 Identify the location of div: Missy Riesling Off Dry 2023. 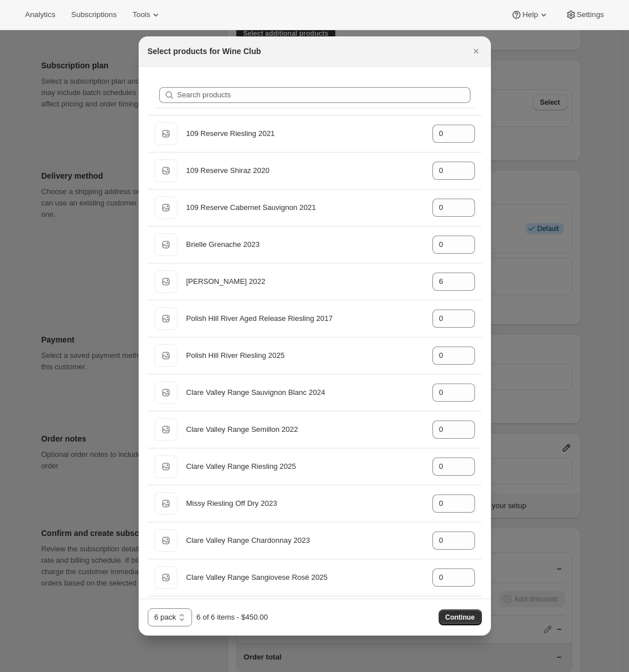
(305, 504).